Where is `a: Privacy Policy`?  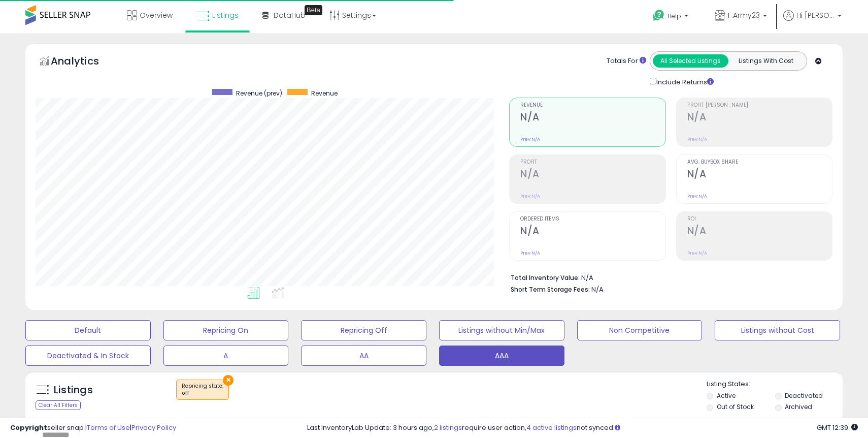
a: Privacy Policy is located at coordinates (154, 427).